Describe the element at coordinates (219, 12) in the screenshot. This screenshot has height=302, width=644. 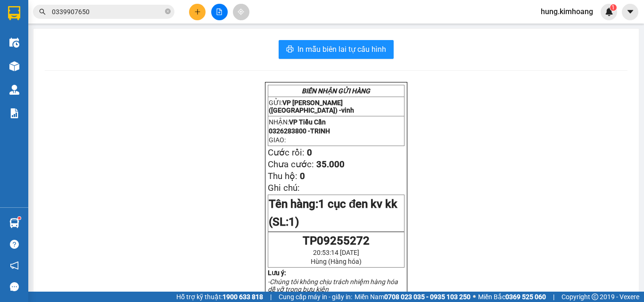
I see `span: file-add` at that location.